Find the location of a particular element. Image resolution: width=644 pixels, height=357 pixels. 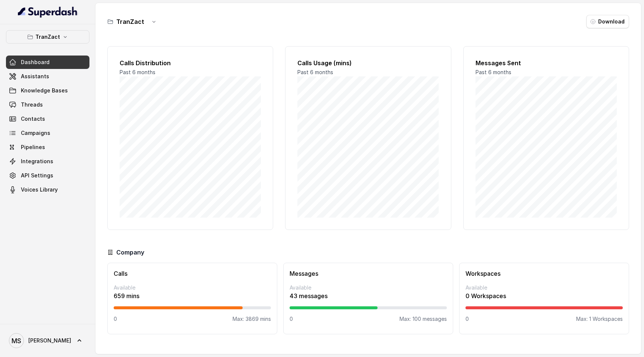

h3: TranZact is located at coordinates (130, 21).